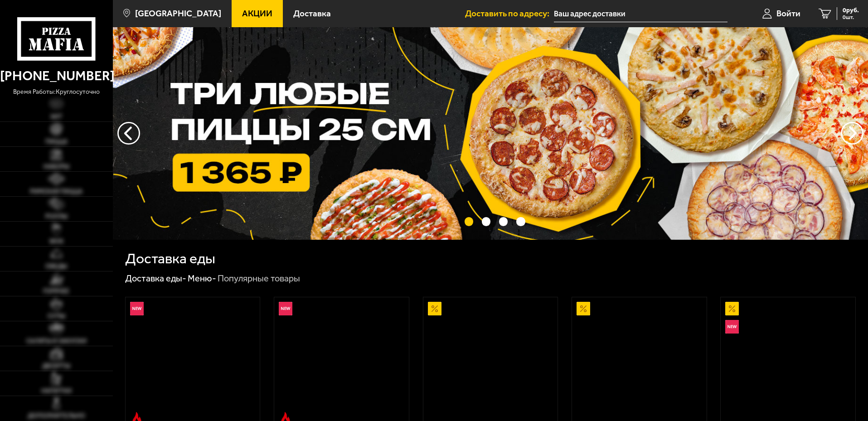 The width and height of the screenshot is (868, 421). What do you see at coordinates (509, 13) in the screenshot?
I see `span: Доставить по адресу:` at bounding box center [509, 13].